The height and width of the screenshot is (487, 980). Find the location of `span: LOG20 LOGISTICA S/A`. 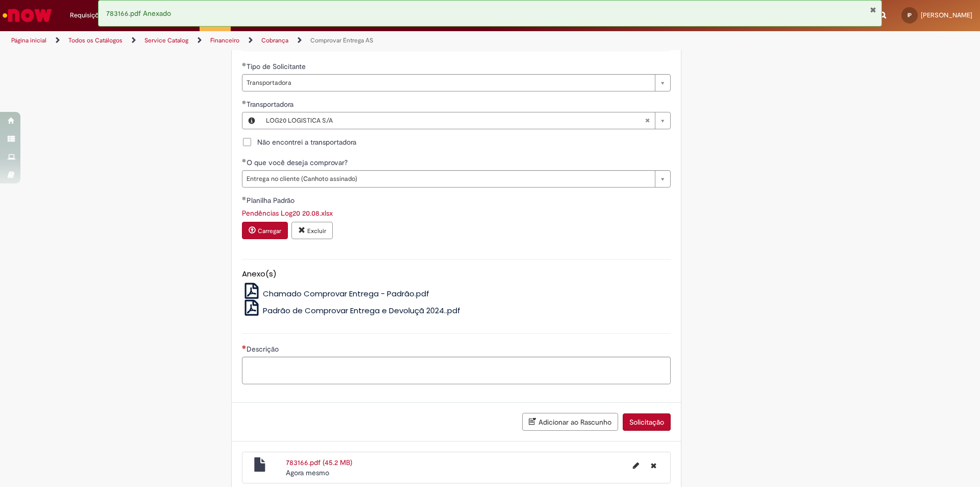

span: LOG20 LOGISTICA S/A is located at coordinates (455, 120).